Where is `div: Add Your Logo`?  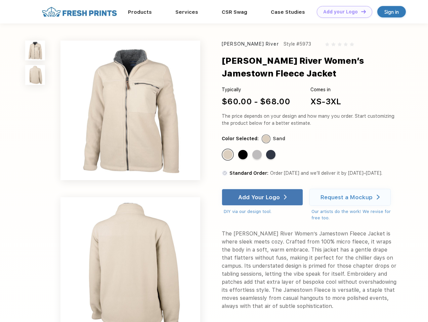 div: Add Your Logo is located at coordinates (259, 197).